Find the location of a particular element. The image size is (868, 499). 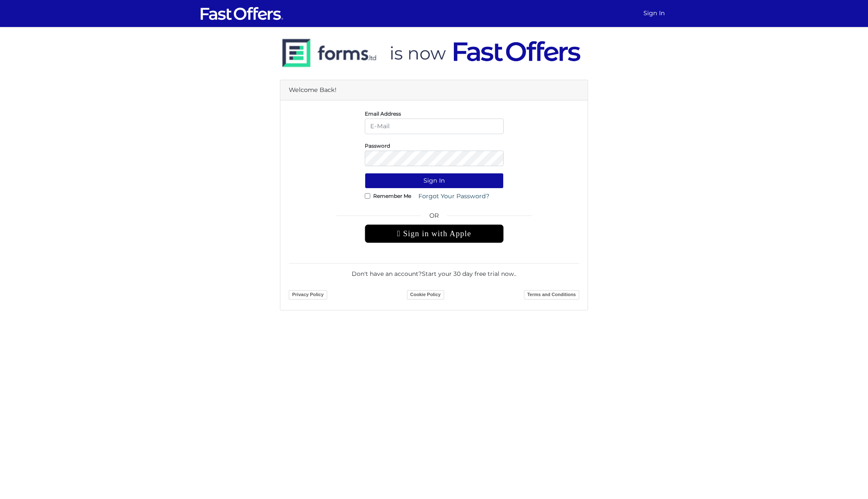

div: Sign in with Apple is located at coordinates (434, 234).